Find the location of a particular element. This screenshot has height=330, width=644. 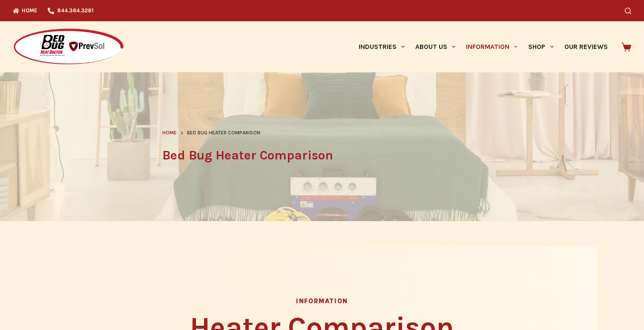

h1: Bed Bug Heater Comparison is located at coordinates (322, 155).